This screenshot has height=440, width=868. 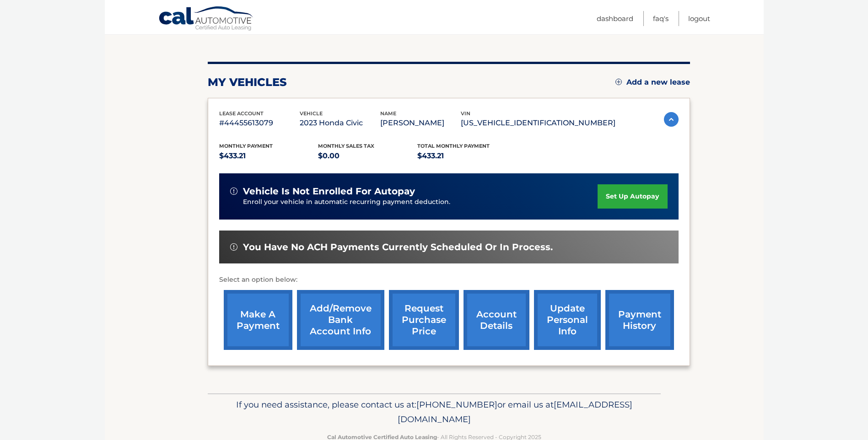 What do you see at coordinates (329, 191) in the screenshot?
I see `span: vehicle is not enrolled for autopay` at bounding box center [329, 191].